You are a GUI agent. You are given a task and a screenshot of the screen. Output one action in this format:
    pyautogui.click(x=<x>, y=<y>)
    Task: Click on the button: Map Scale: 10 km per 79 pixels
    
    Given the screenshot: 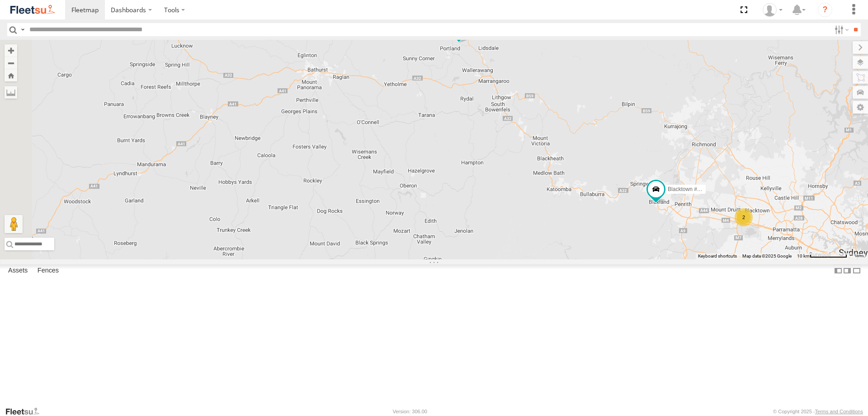 What is the action you would take?
    pyautogui.click(x=822, y=256)
    